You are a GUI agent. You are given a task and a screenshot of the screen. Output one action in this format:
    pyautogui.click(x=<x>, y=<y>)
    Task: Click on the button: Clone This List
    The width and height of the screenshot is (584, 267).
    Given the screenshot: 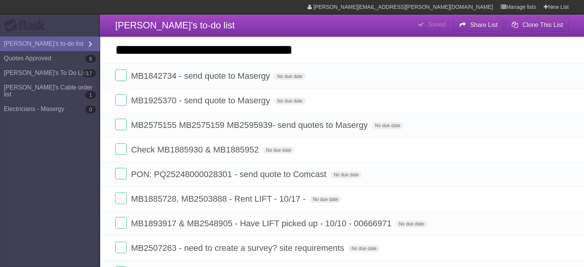 What is the action you would take?
    pyautogui.click(x=537, y=25)
    